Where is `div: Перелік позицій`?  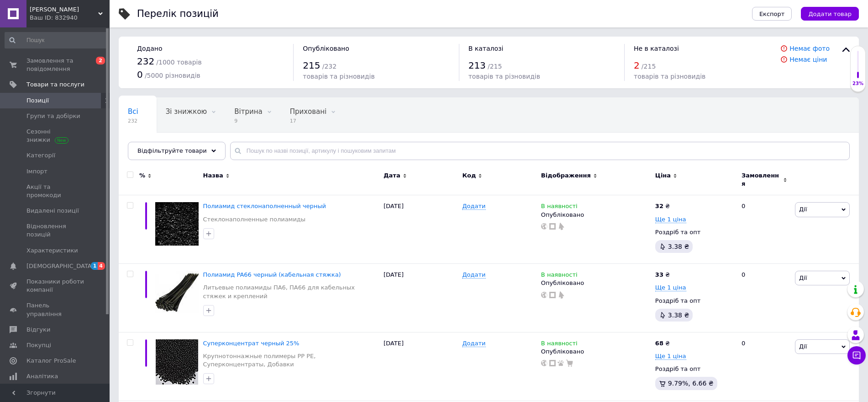 div: Перелік позицій is located at coordinates (178, 14).